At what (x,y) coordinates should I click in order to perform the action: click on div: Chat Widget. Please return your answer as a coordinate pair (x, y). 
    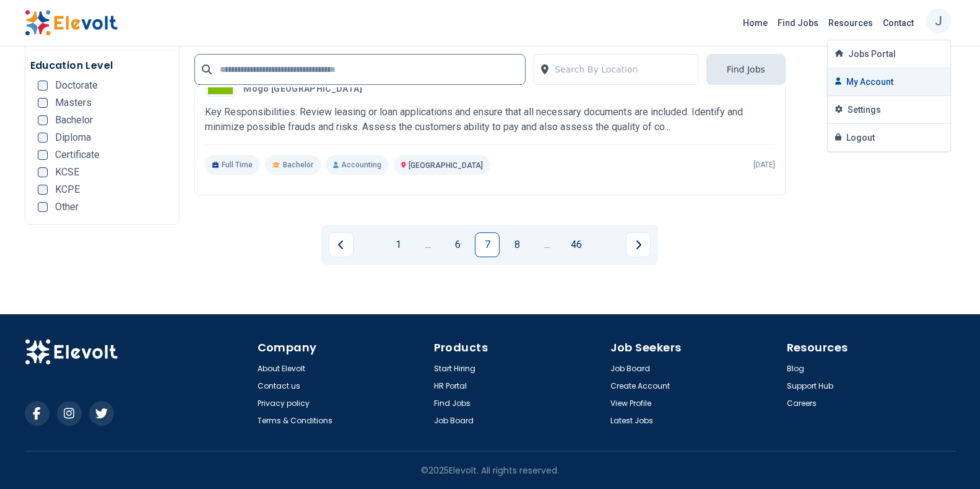
    Looking at the image, I should click on (949, 459).